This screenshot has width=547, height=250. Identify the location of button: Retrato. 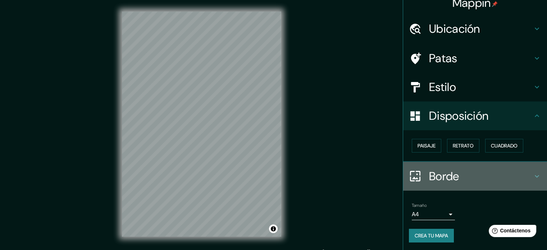
(463, 146).